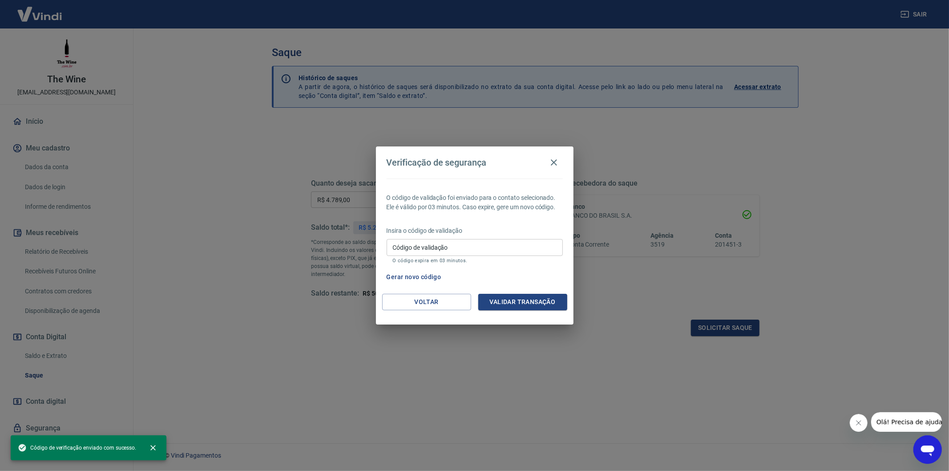 This screenshot has height=471, width=949. I want to click on h4: Verificação de segurança, so click(437, 162).